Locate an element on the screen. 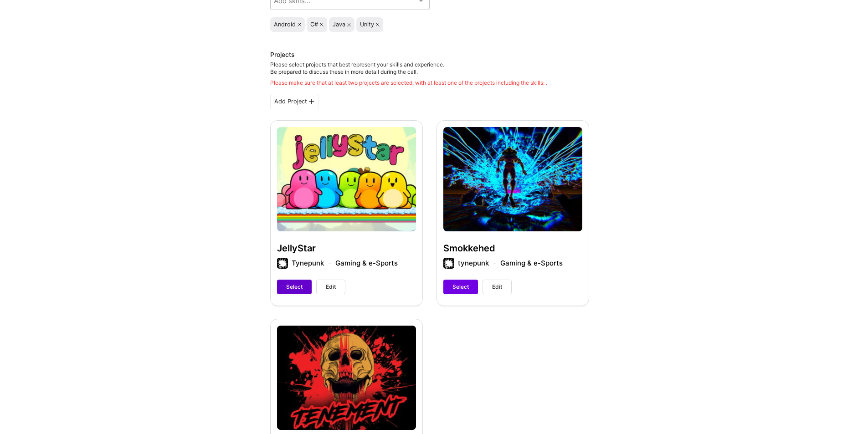 The width and height of the screenshot is (868, 434). div: Unity is located at coordinates (367, 25).